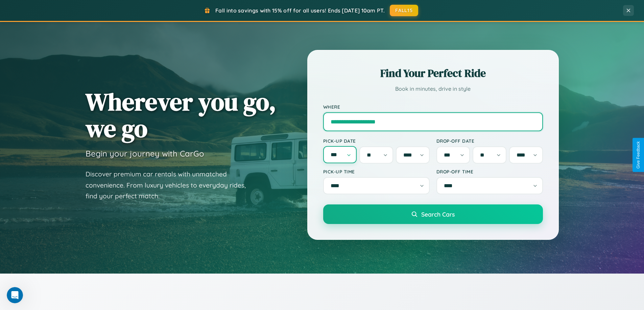 The width and height of the screenshot is (644, 310). What do you see at coordinates (181, 115) in the screenshot?
I see `h1: Wherever you go, we go` at bounding box center [181, 115].